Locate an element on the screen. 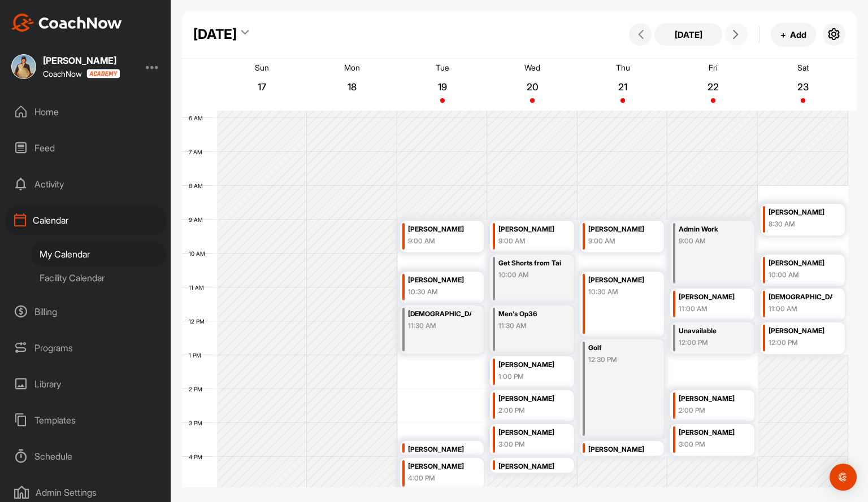  div: CoachNow is located at coordinates (81, 74).